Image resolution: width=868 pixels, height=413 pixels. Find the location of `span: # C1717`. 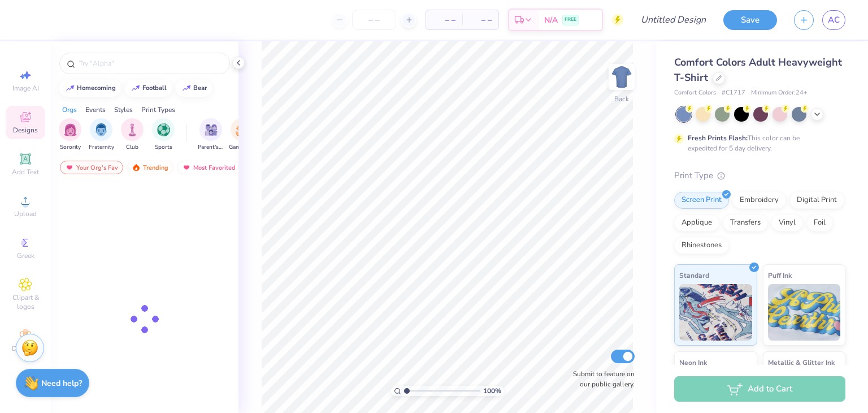

span: # C1717 is located at coordinates (733, 92).